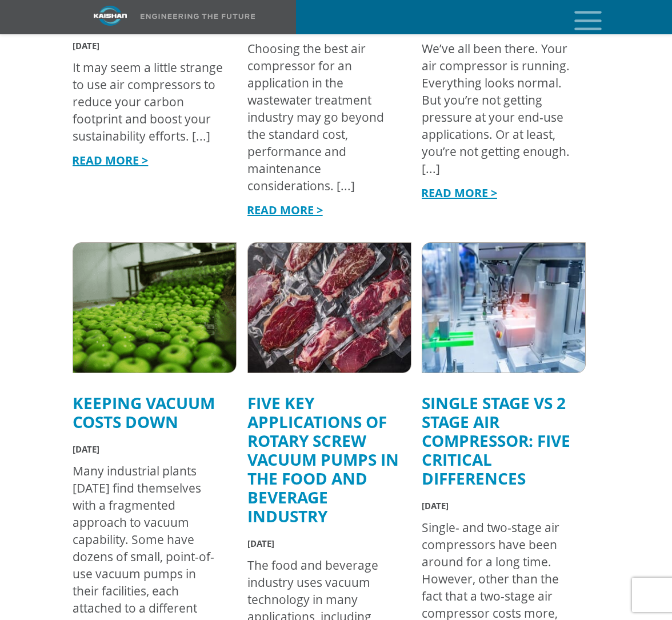 Image resolution: width=672 pixels, height=620 pixels. I want to click on div: It may seem a little strange to use air compressors to reduce your carbon footprint and boost you..., so click(148, 101).